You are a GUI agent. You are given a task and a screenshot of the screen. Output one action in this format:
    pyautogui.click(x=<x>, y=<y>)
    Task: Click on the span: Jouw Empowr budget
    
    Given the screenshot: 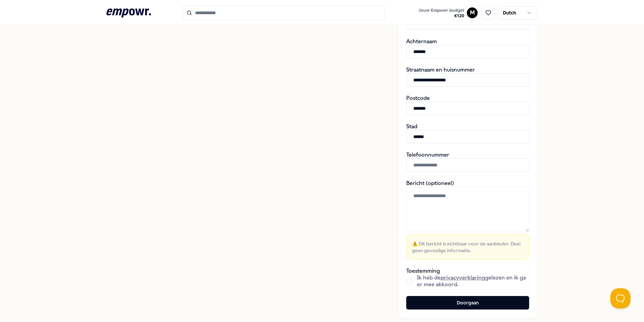 What is the action you would take?
    pyautogui.click(x=441, y=11)
    